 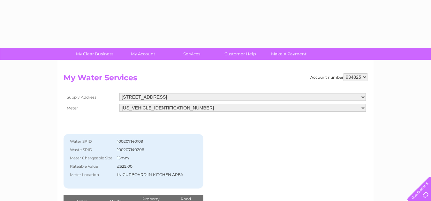 What do you see at coordinates (192, 54) in the screenshot?
I see `a: Services` at bounding box center [192, 54].